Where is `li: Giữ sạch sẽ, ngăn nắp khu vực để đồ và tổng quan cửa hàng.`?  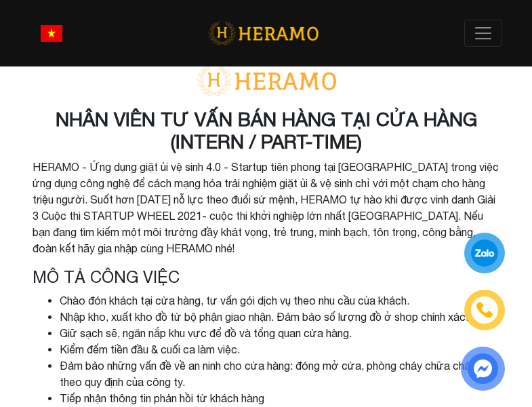
li: Giữ sạch sẽ, ngăn nắp khu vực để đồ và tổng quan cửa hàng. is located at coordinates (280, 333).